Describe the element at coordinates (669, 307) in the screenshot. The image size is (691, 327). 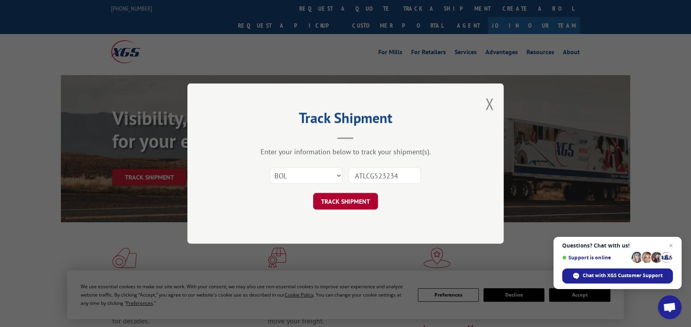
I see `a: Open chat` at that location.